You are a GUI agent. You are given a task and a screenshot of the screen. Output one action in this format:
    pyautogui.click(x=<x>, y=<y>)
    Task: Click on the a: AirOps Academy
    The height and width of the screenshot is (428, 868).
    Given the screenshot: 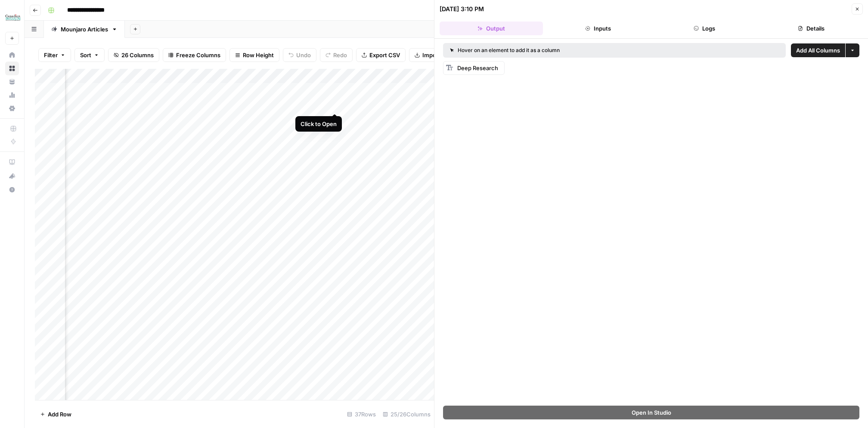 What is the action you would take?
    pyautogui.click(x=12, y=162)
    